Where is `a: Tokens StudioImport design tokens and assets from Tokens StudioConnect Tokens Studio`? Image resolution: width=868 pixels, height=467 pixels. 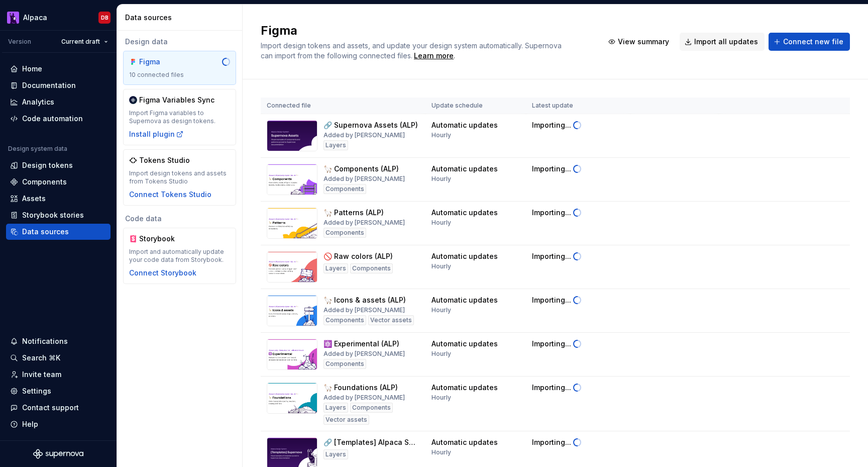 a: Tokens StudioImport design tokens and assets from Tokens StudioConnect Tokens Studio is located at coordinates (179, 178).